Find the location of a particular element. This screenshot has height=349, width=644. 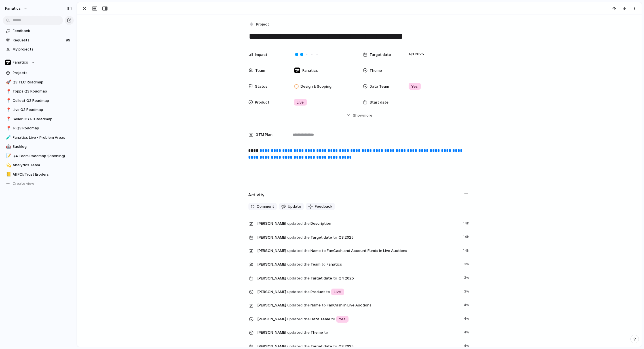

div: 📍IR Q3 Roadmap is located at coordinates (38, 128).